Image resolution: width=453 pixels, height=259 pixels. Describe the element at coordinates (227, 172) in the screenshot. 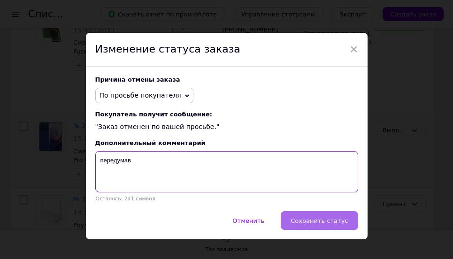

I see `textarea: передумав` at that location.